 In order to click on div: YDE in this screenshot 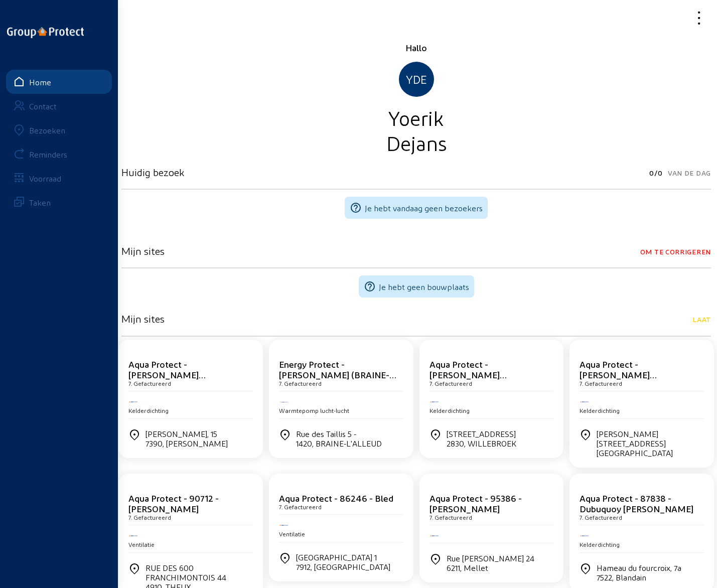, I will do `click(416, 79)`.